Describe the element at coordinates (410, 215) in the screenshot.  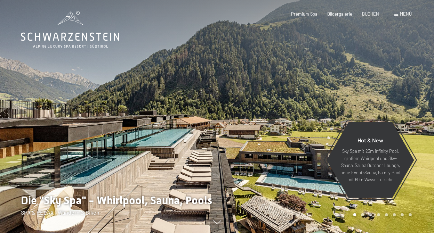
I see `div: Carousel Page 8` at that location.